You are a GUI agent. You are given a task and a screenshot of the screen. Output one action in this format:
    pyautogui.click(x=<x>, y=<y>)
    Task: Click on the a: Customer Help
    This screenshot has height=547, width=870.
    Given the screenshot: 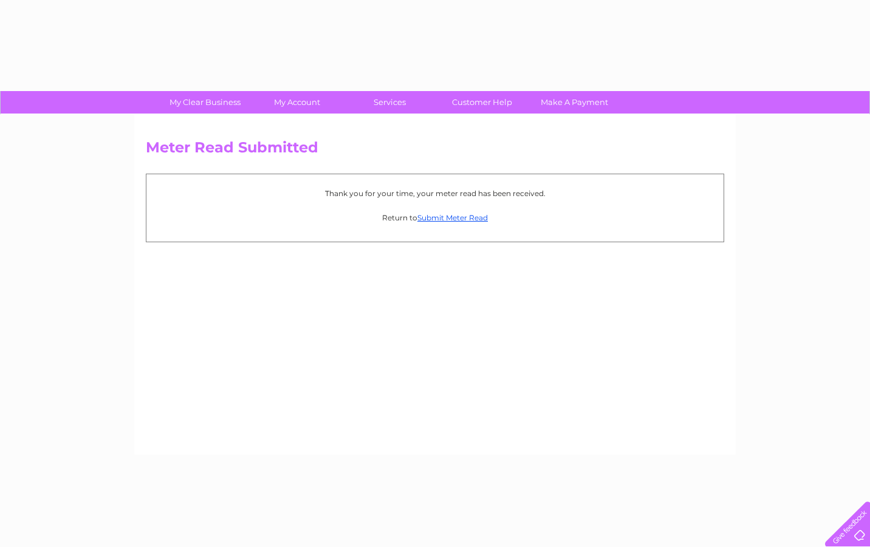 What is the action you would take?
    pyautogui.click(x=482, y=102)
    